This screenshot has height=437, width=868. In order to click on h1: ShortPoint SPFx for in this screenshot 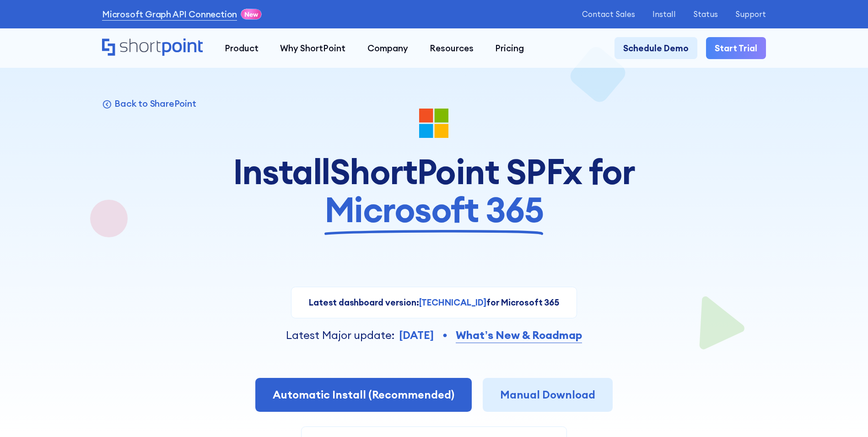, I will do `click(434, 190)`.